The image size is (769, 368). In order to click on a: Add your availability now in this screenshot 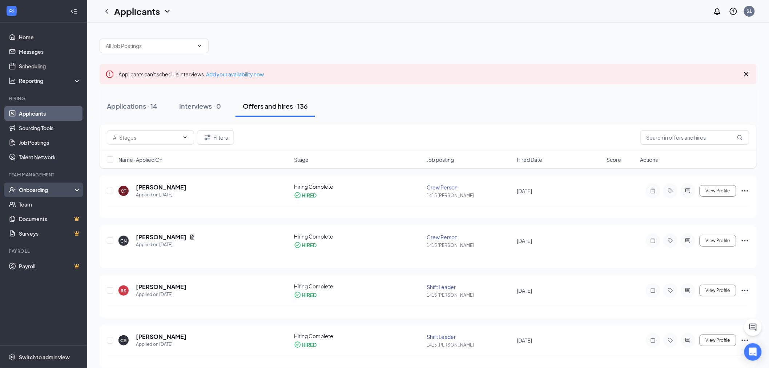, I will do `click(235, 74)`.